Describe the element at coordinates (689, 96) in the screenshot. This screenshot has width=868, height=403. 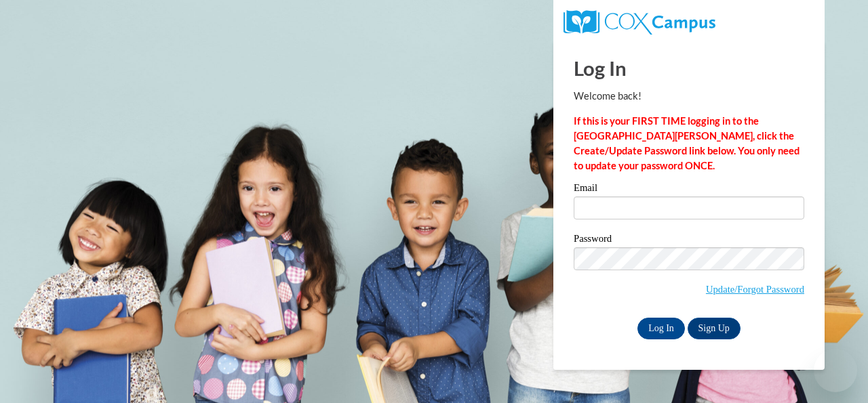
I see `p: Welcome back!` at that location.